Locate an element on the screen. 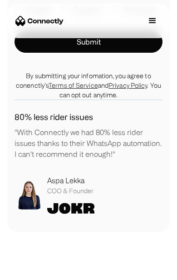 This screenshot has height=280, width=177. h1: 80% less rider issues is located at coordinates (89, 117).